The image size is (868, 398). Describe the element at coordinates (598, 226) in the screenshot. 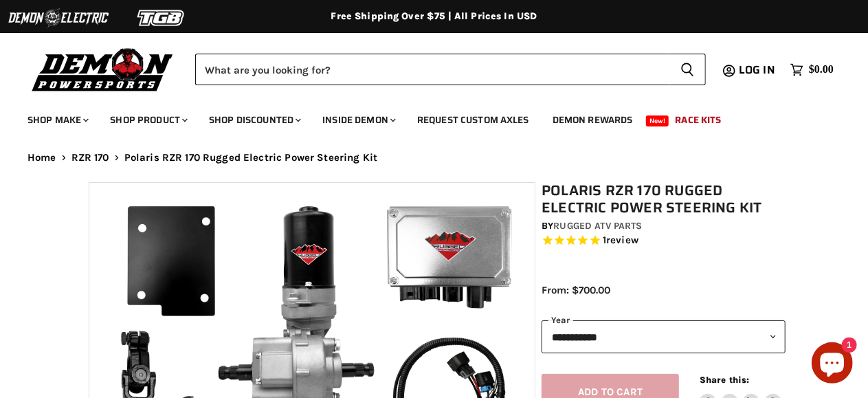

I see `a: Rugged ATV Parts` at that location.